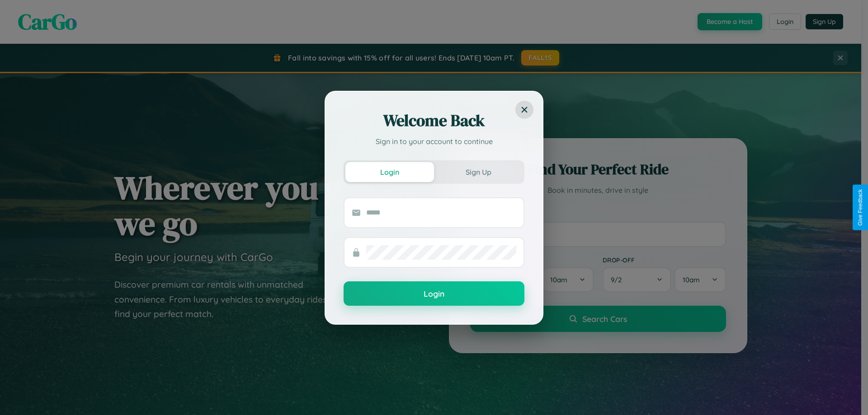 The width and height of the screenshot is (868, 415). I want to click on button: Sign Up, so click(478, 172).